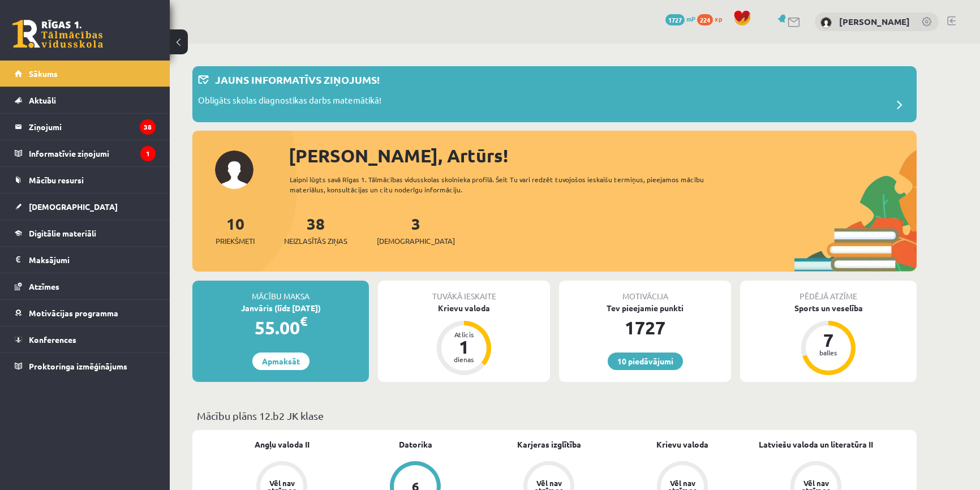 The height and width of the screenshot is (490, 980). Describe the element at coordinates (85, 153) in the screenshot. I see `a: Informatīvie ziņojumi1` at that location.